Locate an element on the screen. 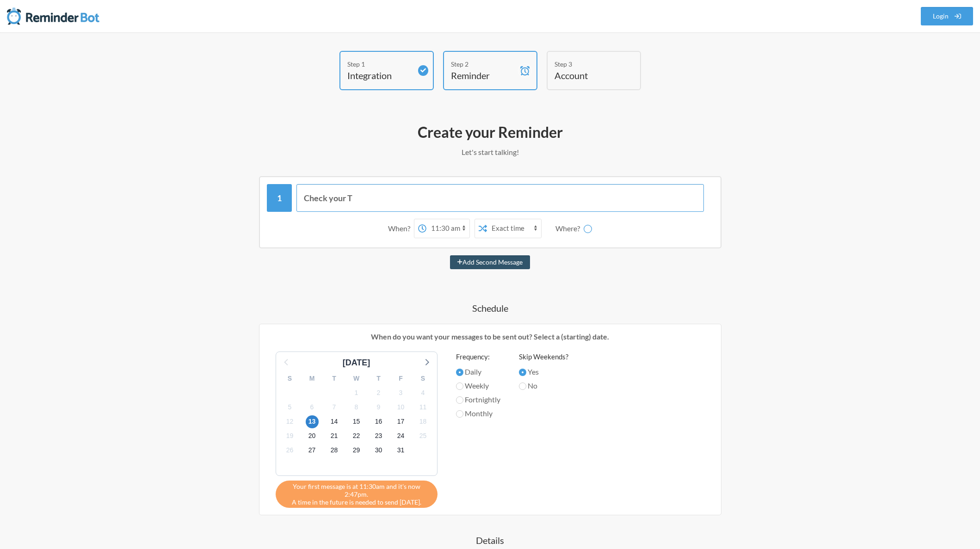  input: Message is located at coordinates (500, 198).